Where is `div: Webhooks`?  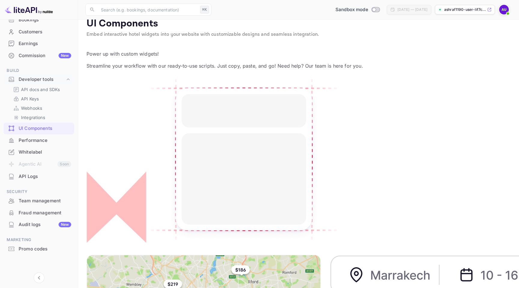
div: Webhooks is located at coordinates (41, 108).